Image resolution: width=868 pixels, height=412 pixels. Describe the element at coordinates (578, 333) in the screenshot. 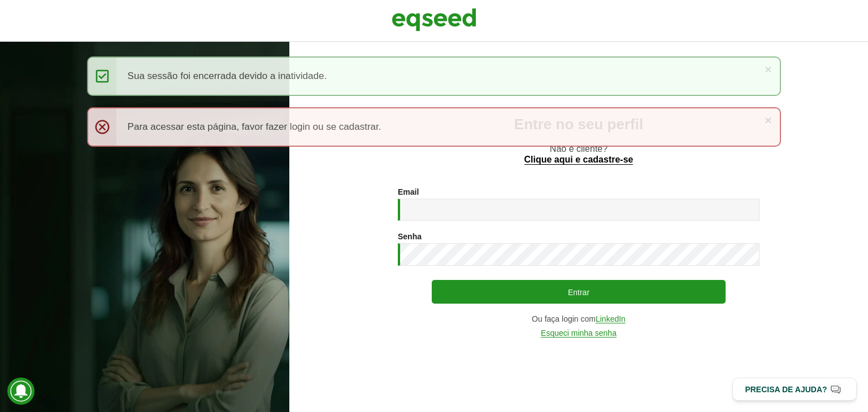

I see `a: Esqueci minha senha` at that location.